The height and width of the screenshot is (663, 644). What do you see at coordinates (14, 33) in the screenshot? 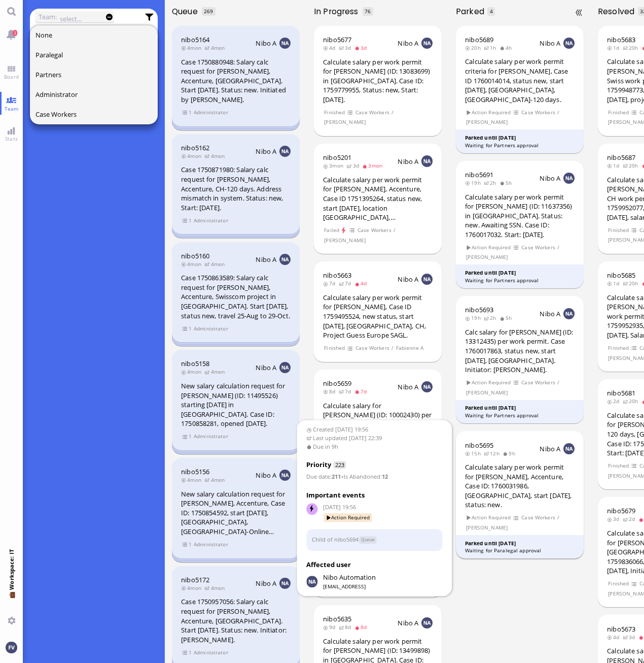
I see `span: 3` at bounding box center [14, 33].